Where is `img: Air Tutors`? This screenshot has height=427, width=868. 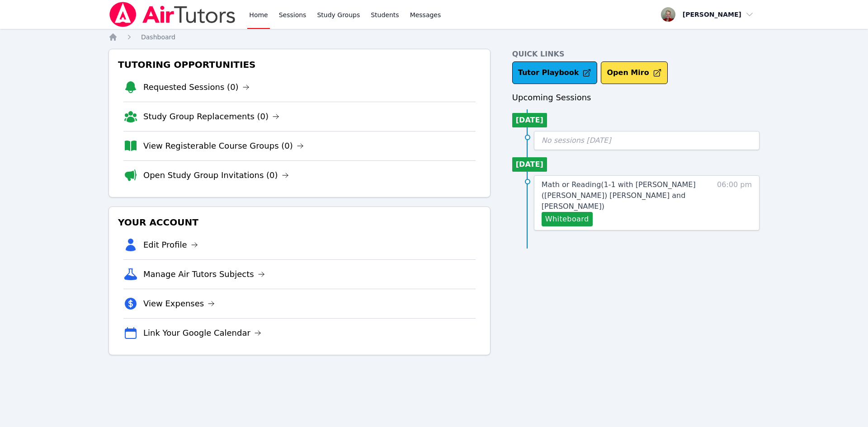
img: Air Tutors is located at coordinates (172, 14).